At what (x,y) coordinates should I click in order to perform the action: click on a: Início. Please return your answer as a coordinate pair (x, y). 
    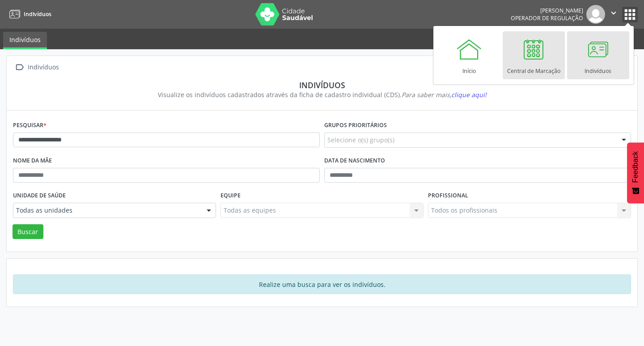
    Looking at the image, I should click on (469, 55).